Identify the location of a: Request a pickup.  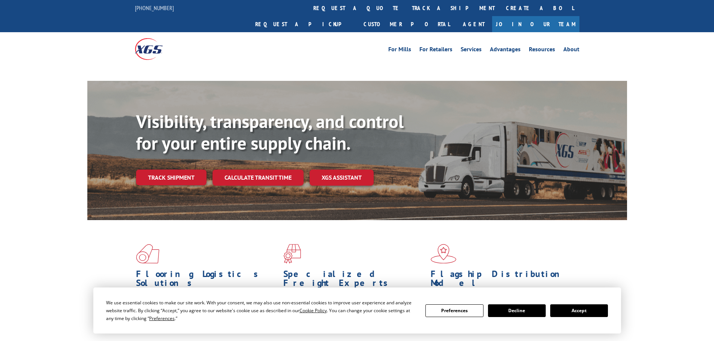
(304, 24).